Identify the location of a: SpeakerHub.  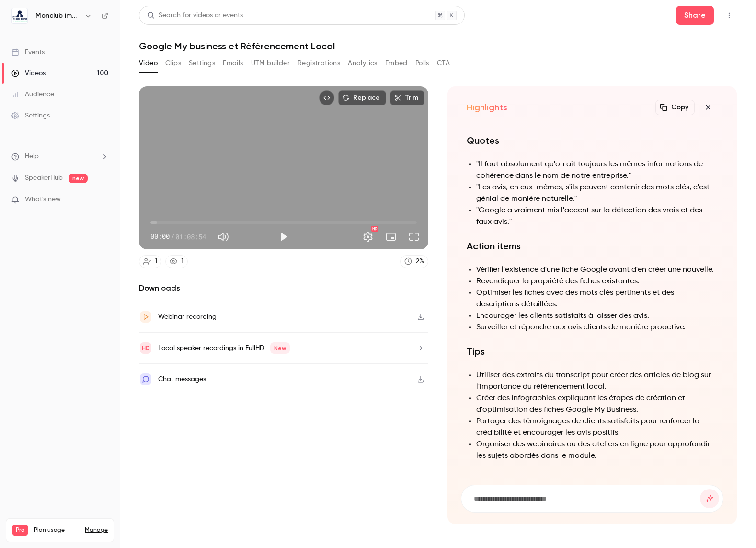
(43, 178).